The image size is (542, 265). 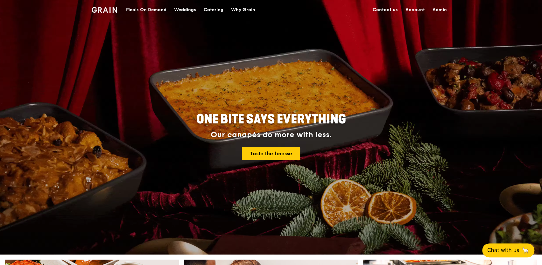 I want to click on button: Chat with us🦙, so click(x=508, y=250).